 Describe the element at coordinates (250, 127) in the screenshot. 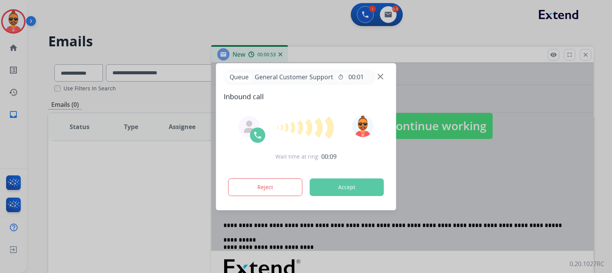

I see `img: agent-avatar` at that location.